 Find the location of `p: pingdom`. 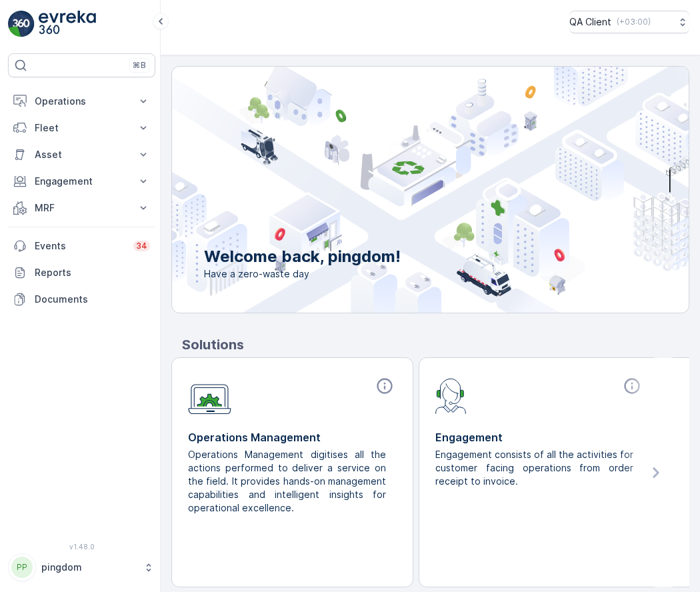

p: pingdom is located at coordinates (89, 568).